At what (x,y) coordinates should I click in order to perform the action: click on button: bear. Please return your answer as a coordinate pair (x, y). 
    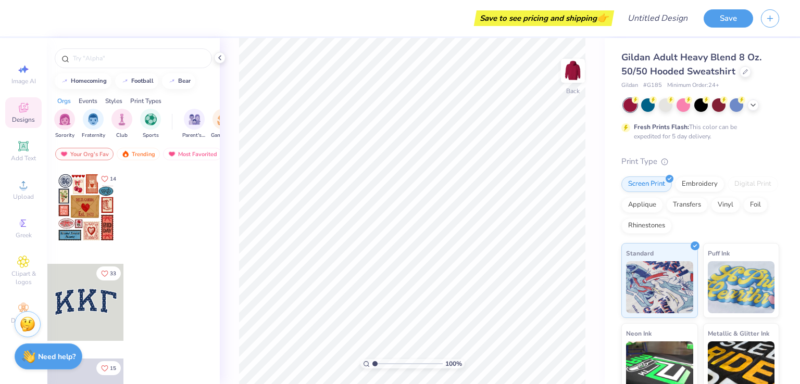
    Looking at the image, I should click on (179, 81).